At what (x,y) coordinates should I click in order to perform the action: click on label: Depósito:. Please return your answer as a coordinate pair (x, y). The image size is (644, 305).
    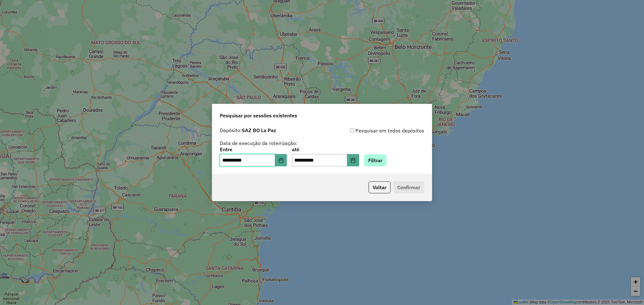
    Looking at the image, I should click on (248, 130).